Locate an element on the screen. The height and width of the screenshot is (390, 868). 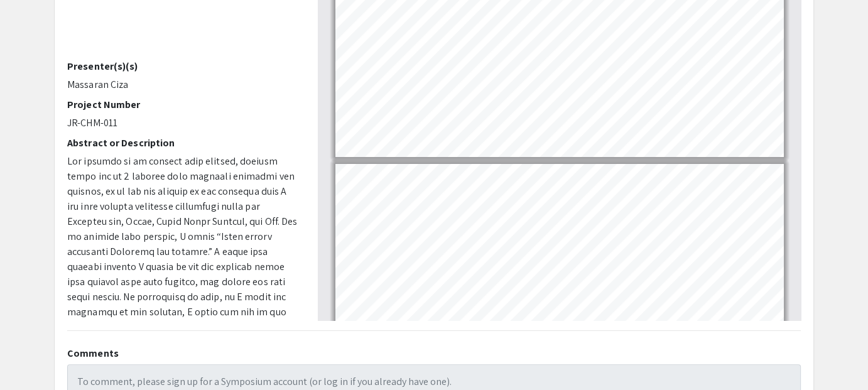
h2: Abstract or Description is located at coordinates (183, 143).